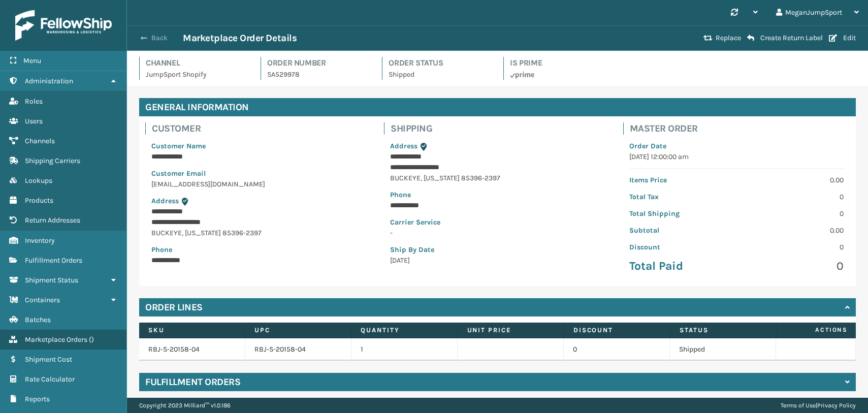  What do you see at coordinates (679, 266) in the screenshot?
I see `p: Total Paid` at bounding box center [679, 266].